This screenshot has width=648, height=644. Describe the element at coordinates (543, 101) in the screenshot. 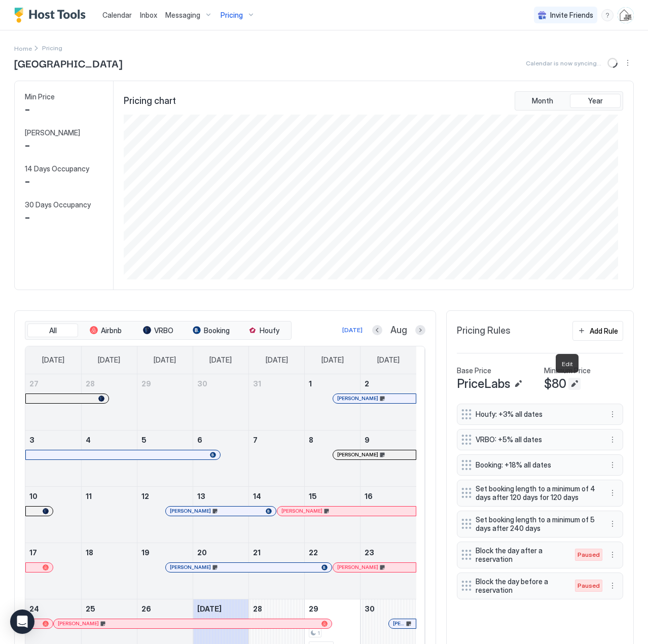

I see `button: Month` at that location.